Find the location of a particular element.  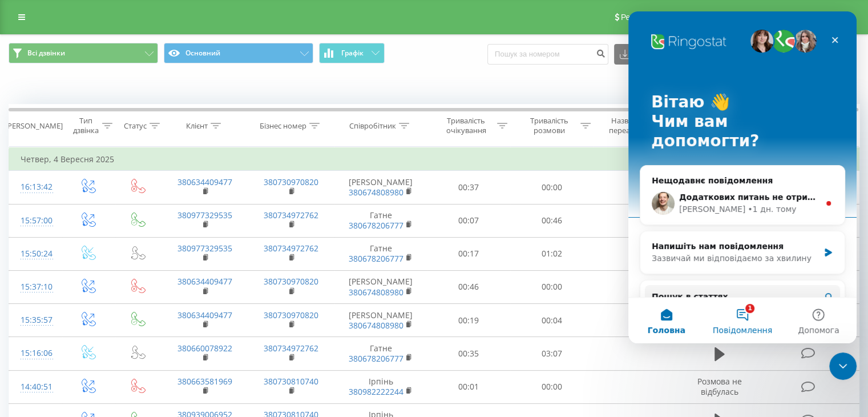

span: Пошук в статтях is located at coordinates (62, 285).